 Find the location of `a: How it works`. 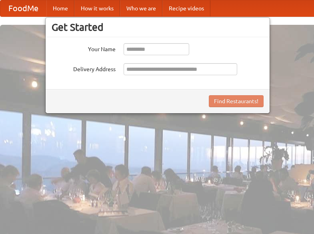

a: How it works is located at coordinates (97, 8).